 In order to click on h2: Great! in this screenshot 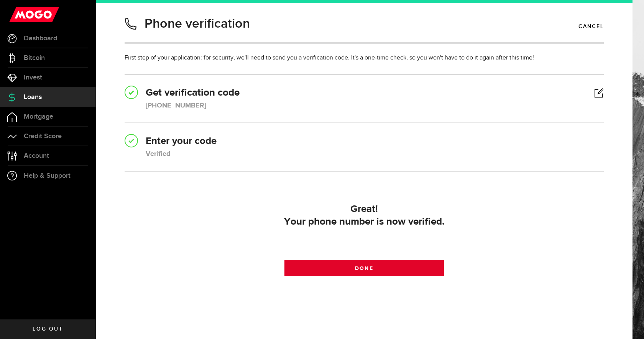, I will do `click(364, 209)`.